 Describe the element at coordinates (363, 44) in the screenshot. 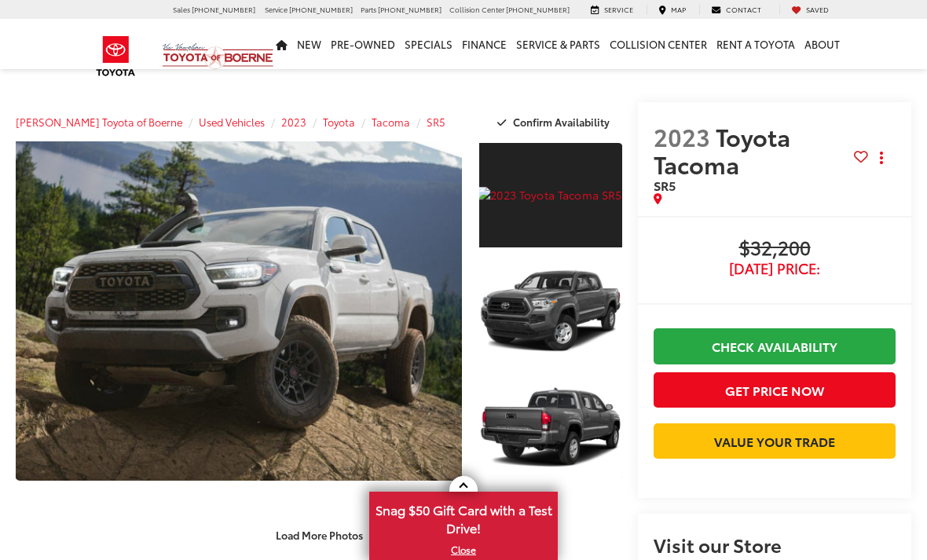

I see `a: Pre-Owned` at that location.